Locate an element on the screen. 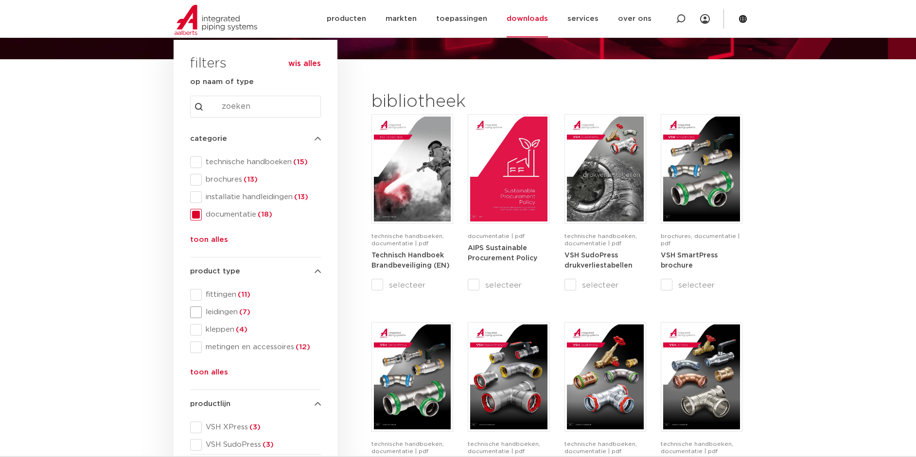 The width and height of the screenshot is (916, 457). span: metingen en accessoires is located at coordinates (261, 347).